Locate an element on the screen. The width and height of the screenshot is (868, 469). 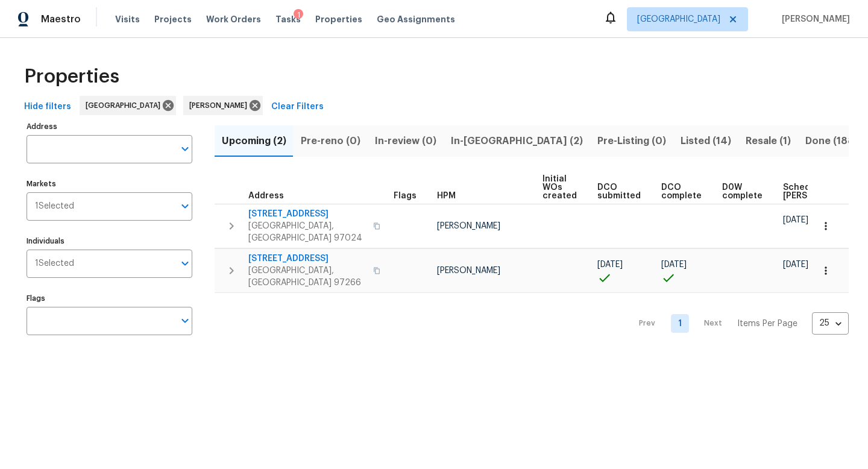
nav: Pagination Navigation is located at coordinates (738, 323).